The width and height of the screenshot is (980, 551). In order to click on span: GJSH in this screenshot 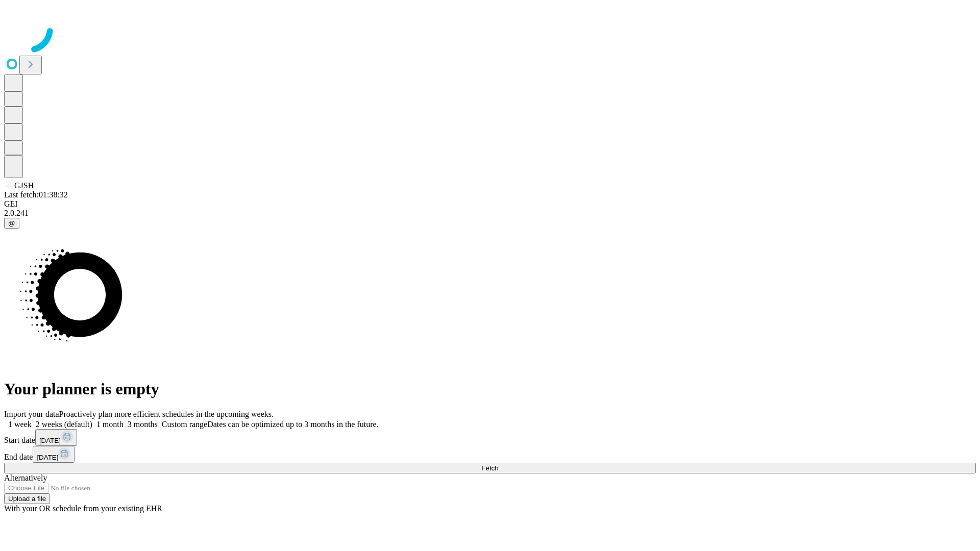, I will do `click(24, 185)`.